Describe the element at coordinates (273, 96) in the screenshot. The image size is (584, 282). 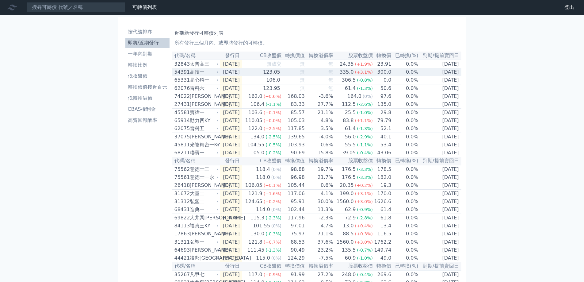
I see `span: (+0.6%)` at that location.